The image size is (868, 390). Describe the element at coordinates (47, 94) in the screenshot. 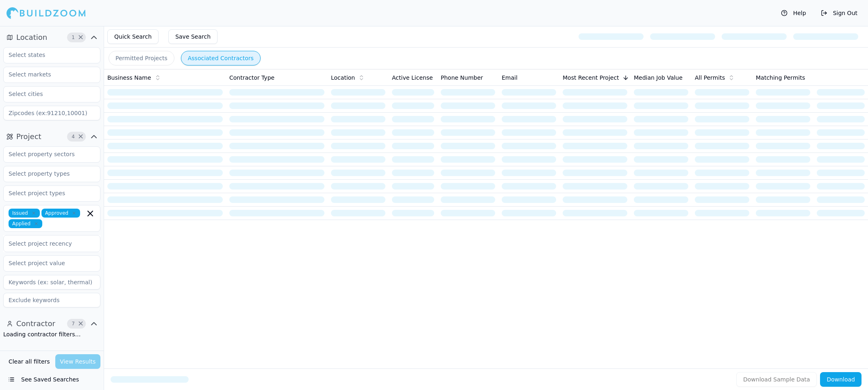

I see `input: Select cities` at that location.